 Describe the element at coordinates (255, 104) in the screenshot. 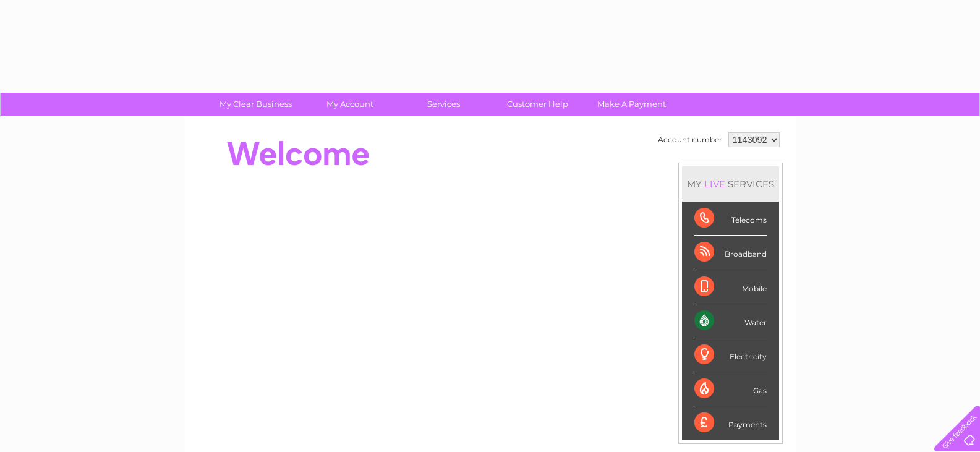

I see `a: My Clear Business` at that location.